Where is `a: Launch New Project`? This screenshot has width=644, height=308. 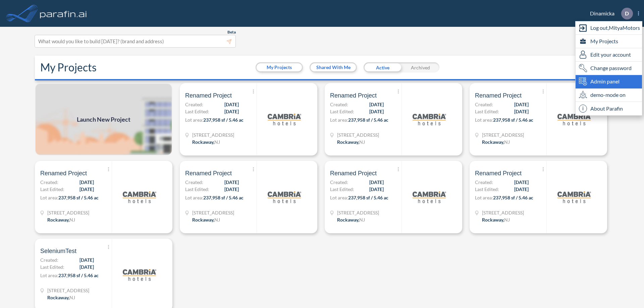
a: Launch New Project is located at coordinates (104, 119).